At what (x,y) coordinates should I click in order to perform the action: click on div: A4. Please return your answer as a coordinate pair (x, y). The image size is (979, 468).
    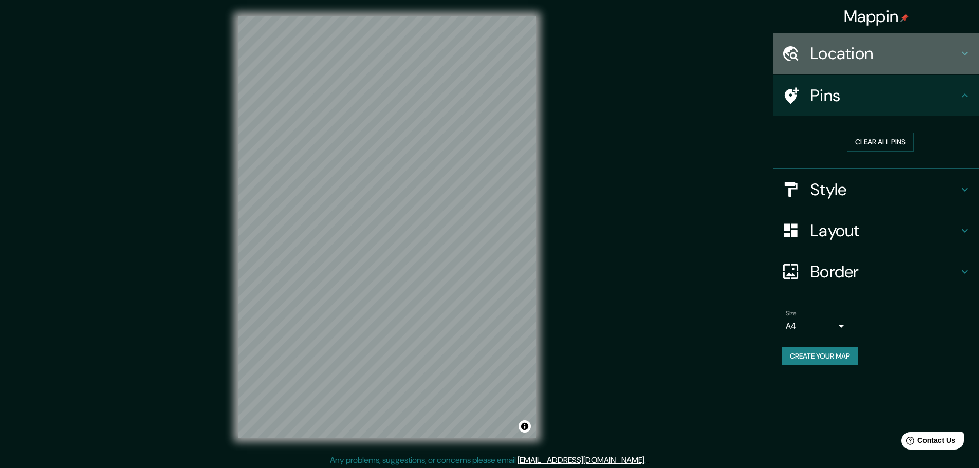
    Looking at the image, I should click on (817, 326).